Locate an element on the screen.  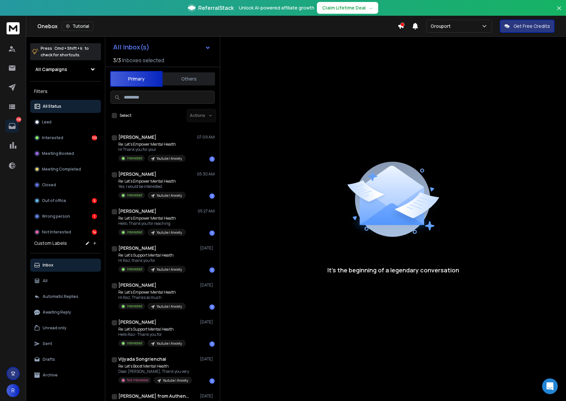
p: Grouport is located at coordinates (441, 26).